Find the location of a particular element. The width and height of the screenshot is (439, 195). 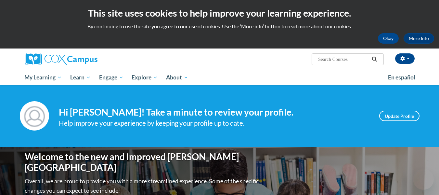

a: Explore is located at coordinates (145, 77).